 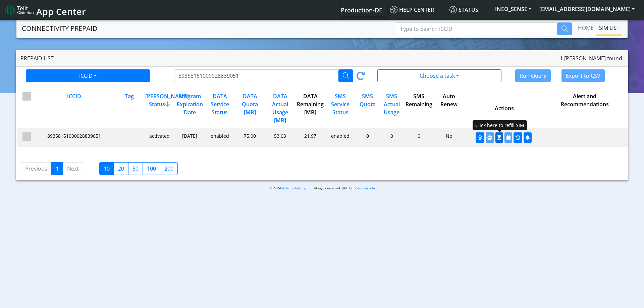 What do you see at coordinates (367, 108) in the screenshot?
I see `div: SMS Quota` at bounding box center [367, 108].